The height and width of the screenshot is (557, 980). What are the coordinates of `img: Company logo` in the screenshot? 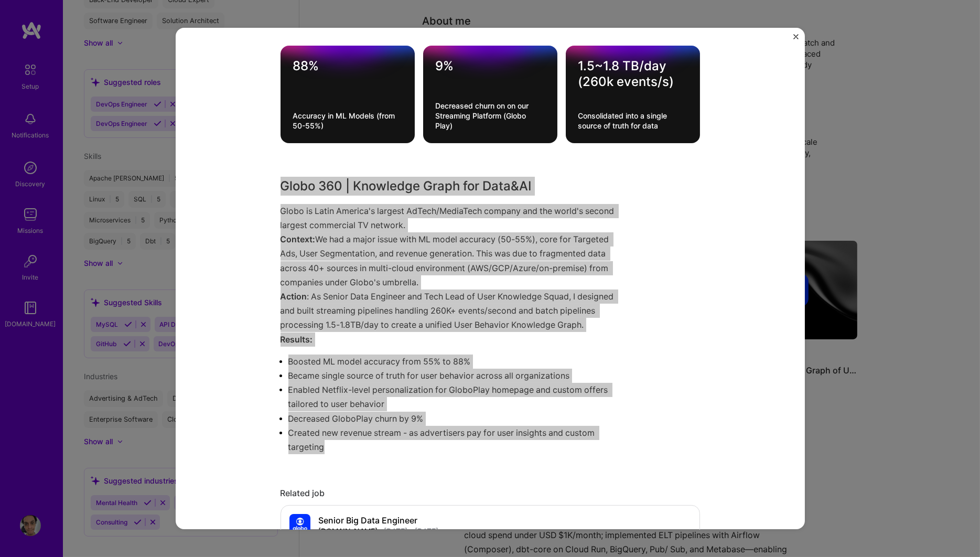 It's located at (300, 525).